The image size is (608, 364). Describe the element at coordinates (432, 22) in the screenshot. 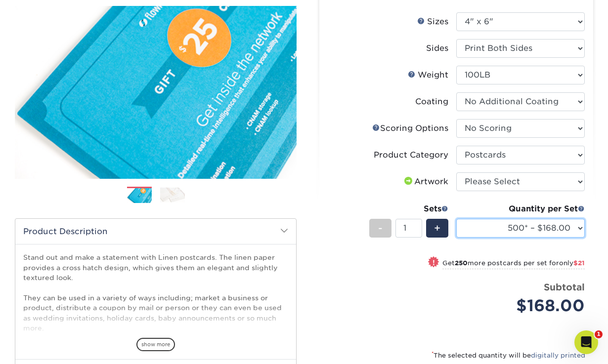

I see `div: Sizes` at that location.